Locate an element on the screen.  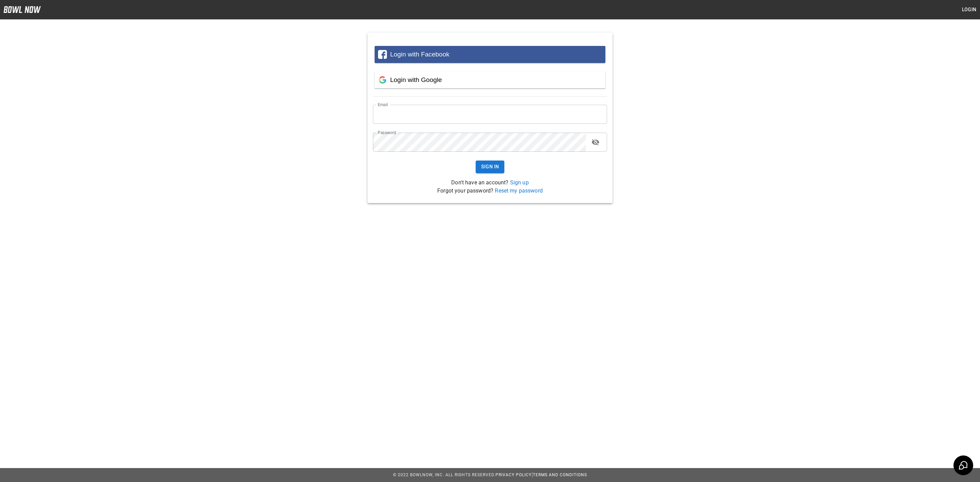
p: Forgot your password? is located at coordinates (490, 191).